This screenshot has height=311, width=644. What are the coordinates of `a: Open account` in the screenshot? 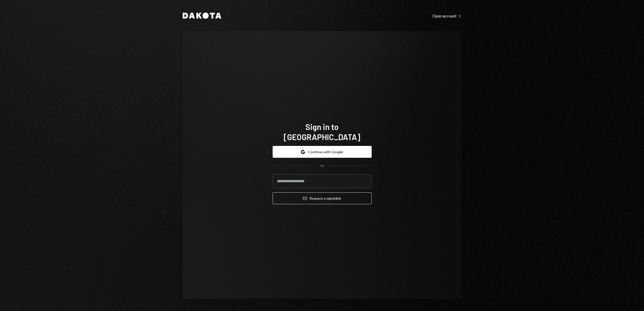 It's located at (447, 15).